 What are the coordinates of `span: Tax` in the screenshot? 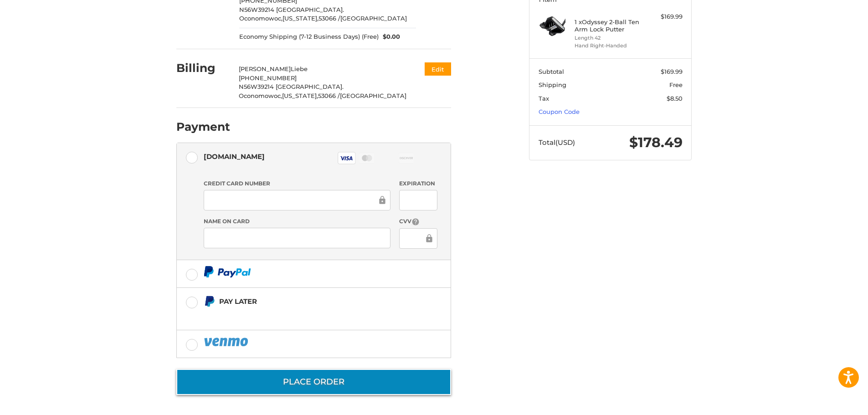 It's located at (543, 98).